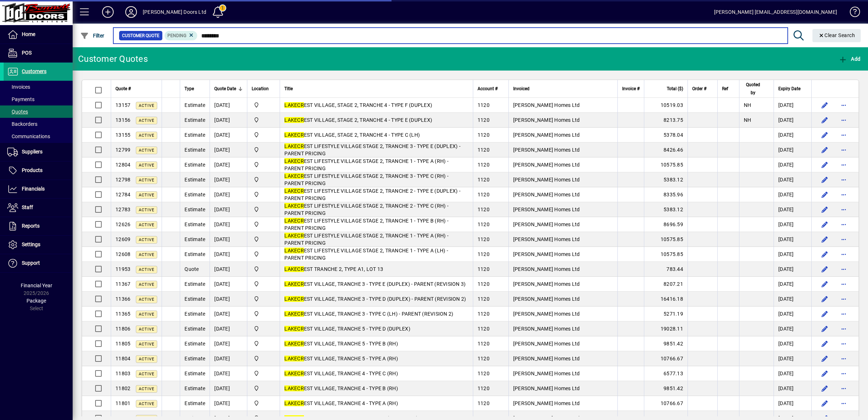 The width and height of the screenshot is (868, 420). Describe the element at coordinates (123, 269) in the screenshot. I see `span: 11953` at that location.